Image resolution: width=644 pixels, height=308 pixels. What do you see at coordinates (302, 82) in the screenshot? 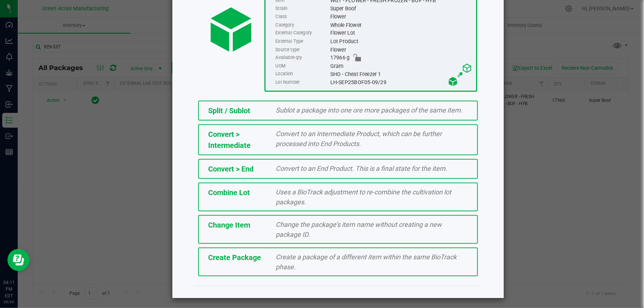
I see `label: Lot Number` at bounding box center [302, 82].